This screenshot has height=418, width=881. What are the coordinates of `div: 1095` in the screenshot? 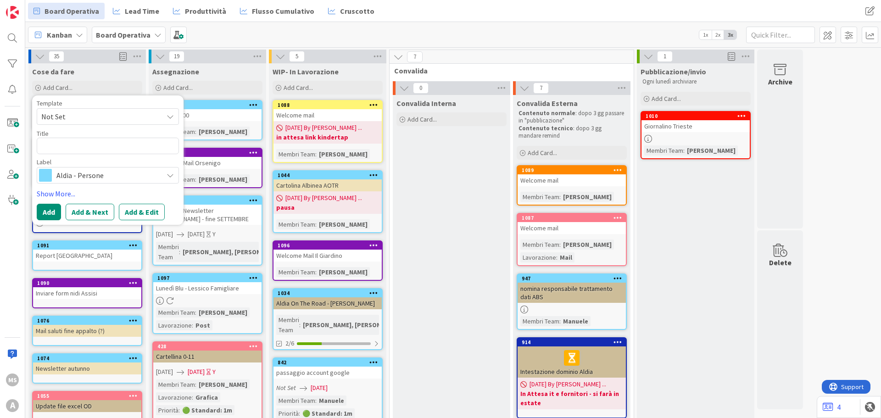 It's located at (209, 153).